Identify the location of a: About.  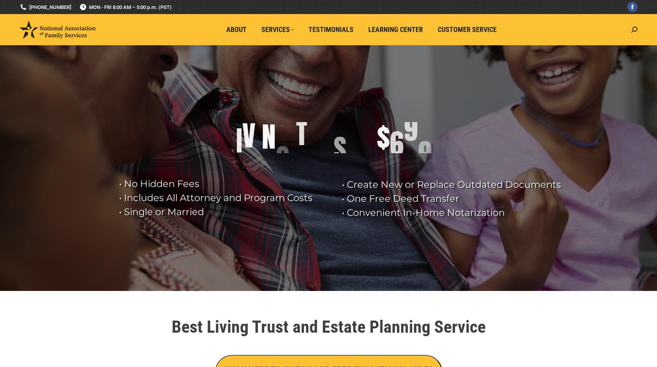
(237, 30).